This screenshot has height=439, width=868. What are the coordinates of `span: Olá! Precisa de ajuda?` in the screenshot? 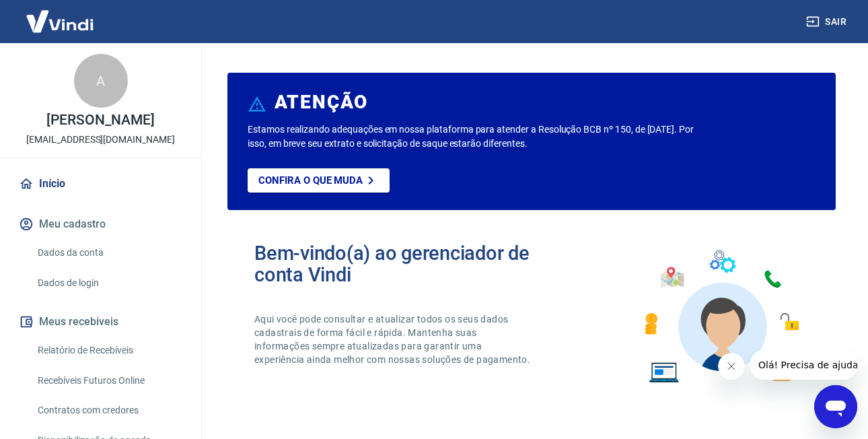 It's located at (61, 15).